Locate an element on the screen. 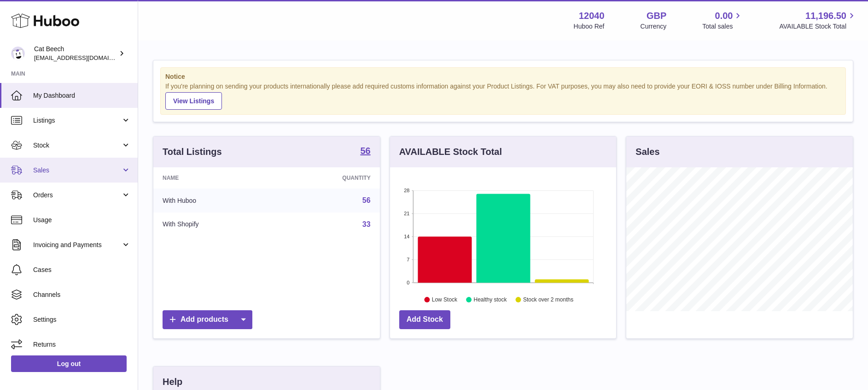 This screenshot has width=868, height=390. h3: Help is located at coordinates (172, 382).